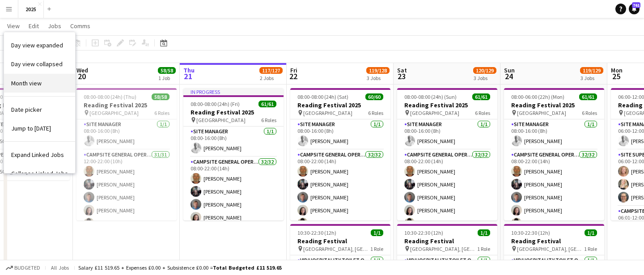  Describe the element at coordinates (26, 83) in the screenshot. I see `span: Month view` at that location.